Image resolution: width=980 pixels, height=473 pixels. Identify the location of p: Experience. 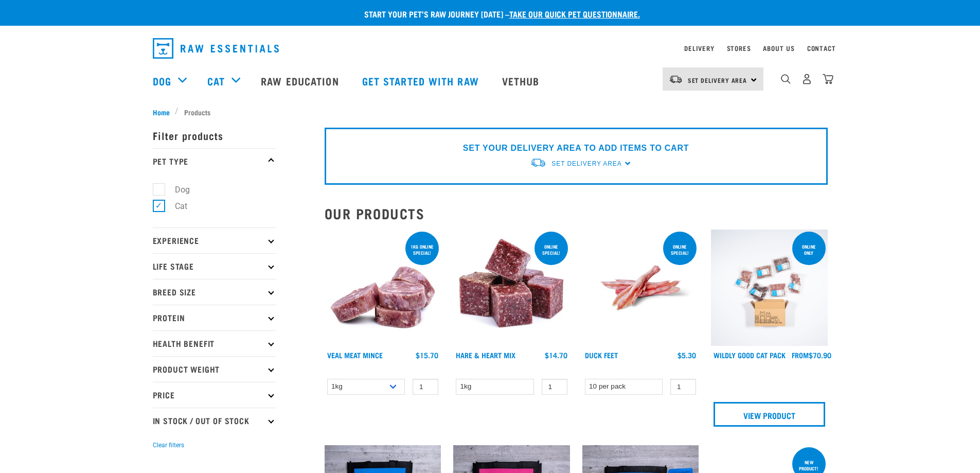
(214, 240).